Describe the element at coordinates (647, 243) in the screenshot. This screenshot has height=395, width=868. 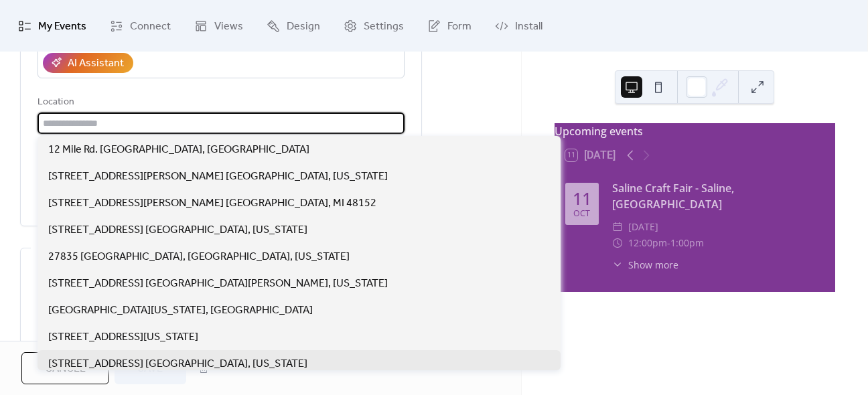
I see `span: 12:00pm` at that location.